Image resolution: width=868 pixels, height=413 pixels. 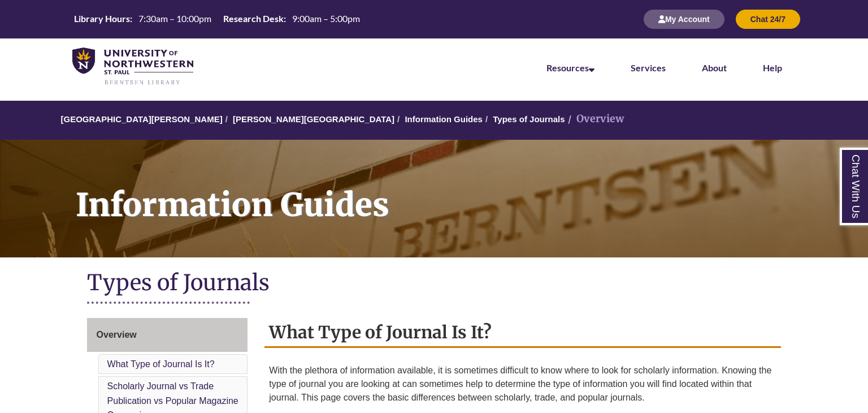 What do you see at coordinates (684, 19) in the screenshot?
I see `button: My Account` at bounding box center [684, 19].